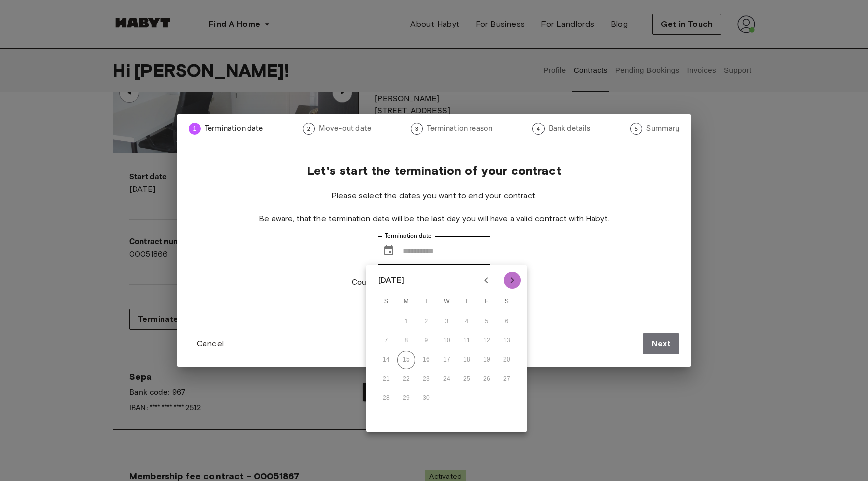 This screenshot has width=868, height=481. Describe the element at coordinates (486, 280) in the screenshot. I see `button: Previous month` at that location.